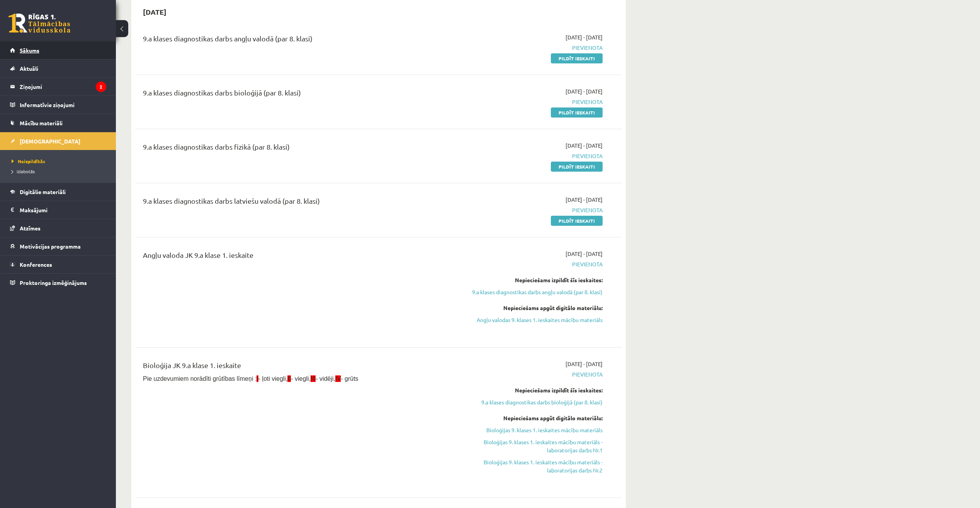  I want to click on a: Aktuāli, so click(58, 68).